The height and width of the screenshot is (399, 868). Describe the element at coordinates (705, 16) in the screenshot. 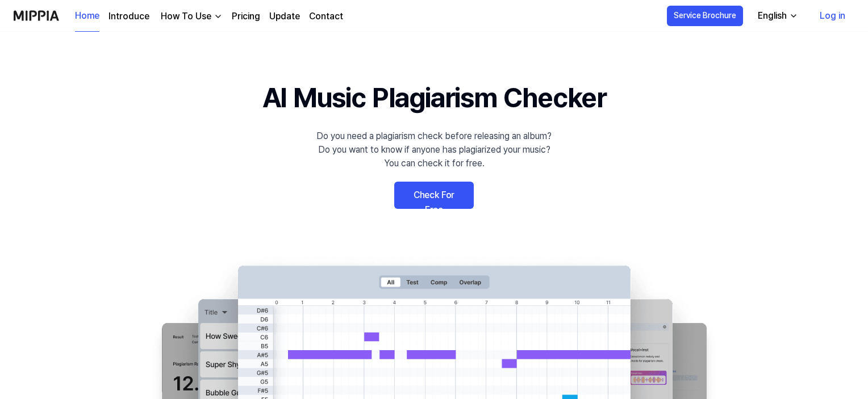

I see `a: Service Brochure` at that location.